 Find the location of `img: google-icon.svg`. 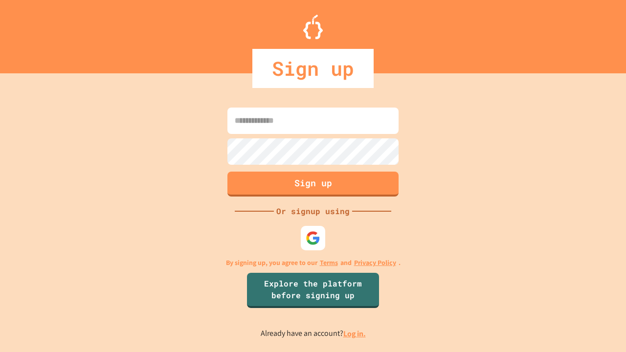

img: google-icon.svg is located at coordinates (313, 238).